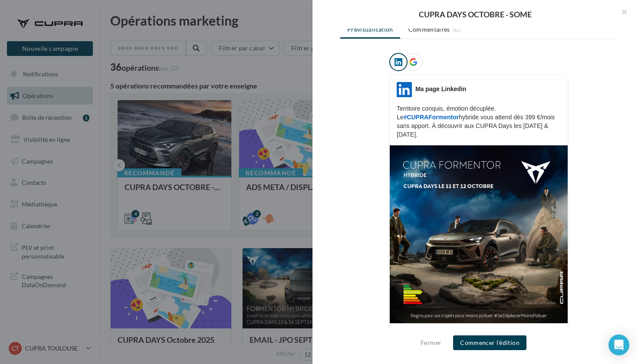  Describe the element at coordinates (440, 89) in the screenshot. I see `div: Ma page Linkedin` at that location.